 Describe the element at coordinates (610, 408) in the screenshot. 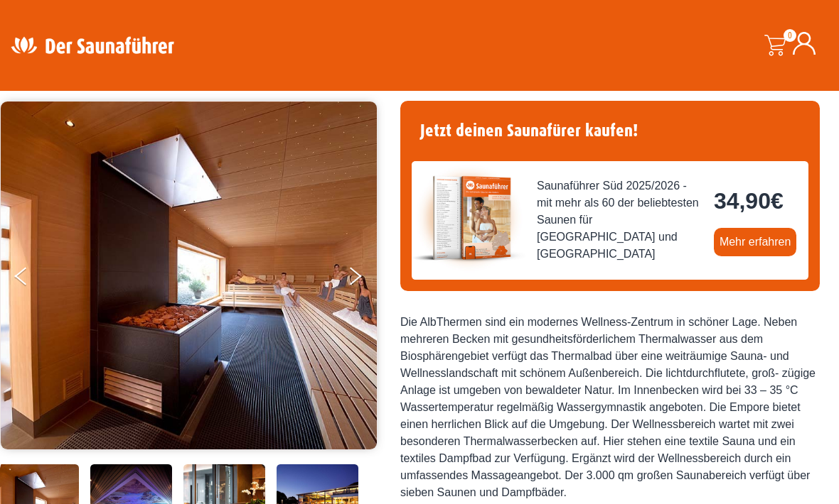

I see `div: Die AlbThermen sind ein modernes Wellness-Zentrum in schöner Lage. Neben mehreren Becken mit gesu...` at that location.